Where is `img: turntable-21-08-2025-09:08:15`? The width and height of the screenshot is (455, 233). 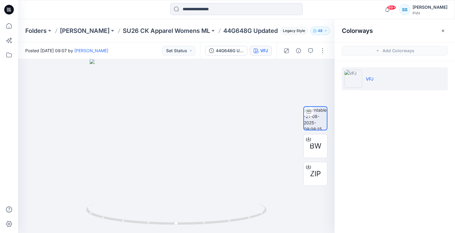
img: turntable-21-08-2025-09:08:15 is located at coordinates (316, 118).